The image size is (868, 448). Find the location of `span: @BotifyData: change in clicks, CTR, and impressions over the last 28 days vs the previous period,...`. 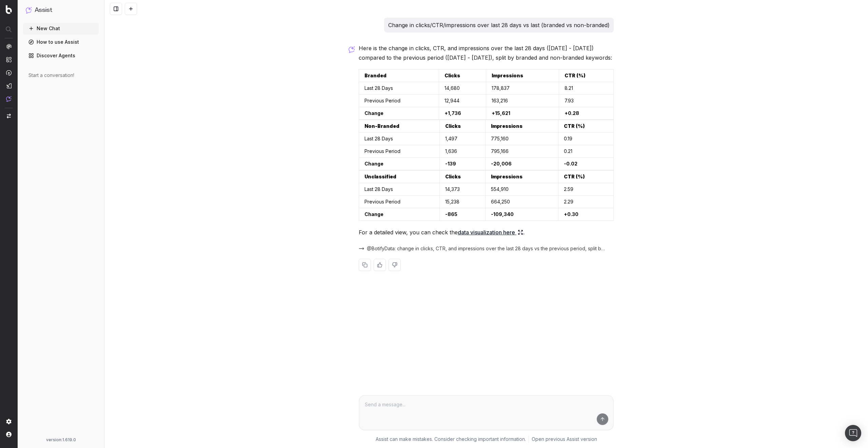

span: @BotifyData: change in clicks, CTR, and impressions over the last 28 days vs the previous period,... is located at coordinates (486, 249).